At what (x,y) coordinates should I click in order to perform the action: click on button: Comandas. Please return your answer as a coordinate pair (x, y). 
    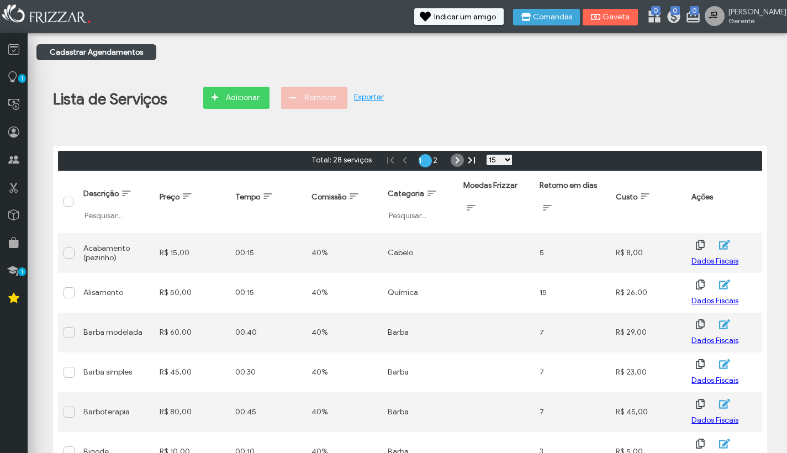
    Looking at the image, I should click on (546, 17).